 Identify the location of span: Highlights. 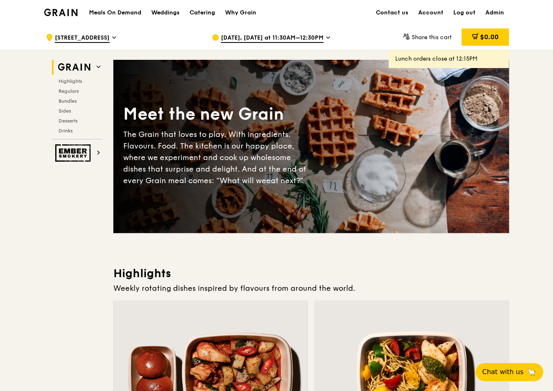
(70, 81).